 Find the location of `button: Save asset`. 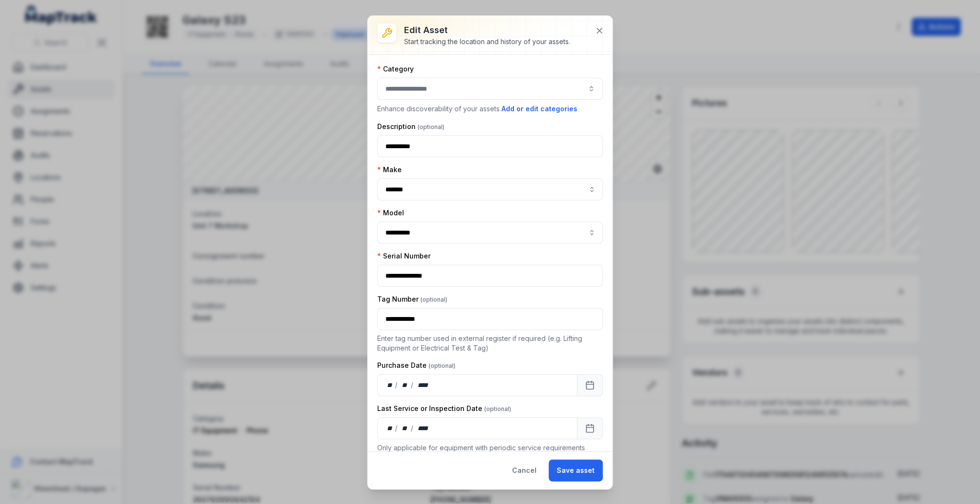

button: Save asset is located at coordinates (576, 470).